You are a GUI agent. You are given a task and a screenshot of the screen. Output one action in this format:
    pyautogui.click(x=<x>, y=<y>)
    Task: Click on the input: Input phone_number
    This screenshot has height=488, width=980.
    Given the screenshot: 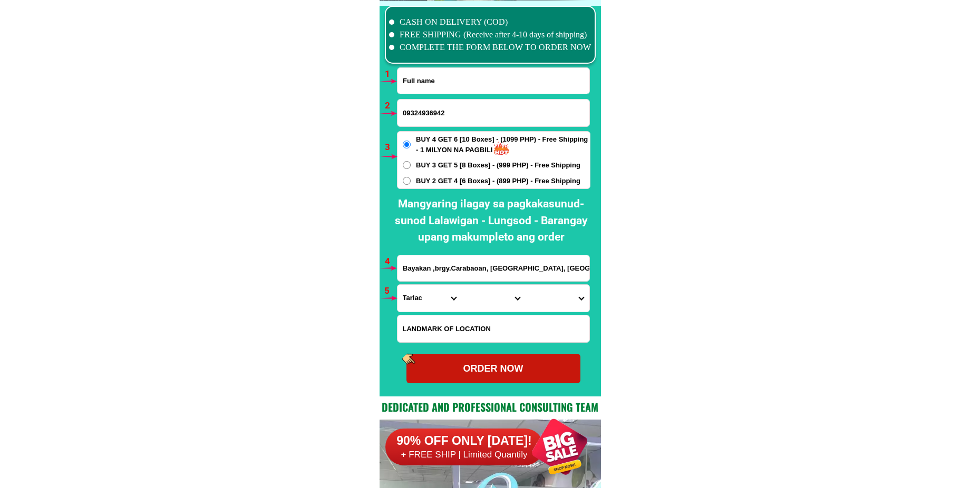 What is the action you would take?
    pyautogui.click(x=493, y=112)
    